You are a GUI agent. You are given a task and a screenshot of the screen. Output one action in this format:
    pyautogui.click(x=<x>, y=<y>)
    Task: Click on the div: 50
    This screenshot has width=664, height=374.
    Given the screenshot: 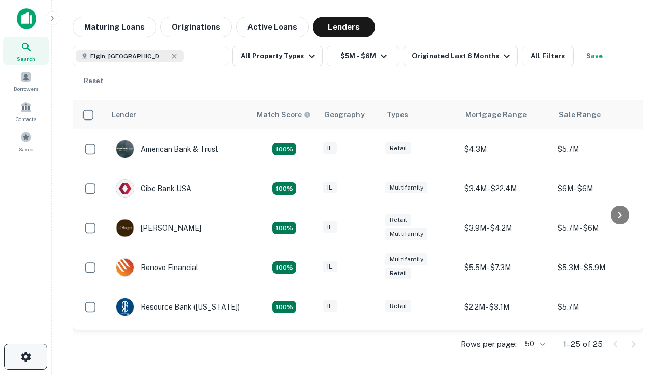 What is the action you would take?
    pyautogui.click(x=534, y=344)
    